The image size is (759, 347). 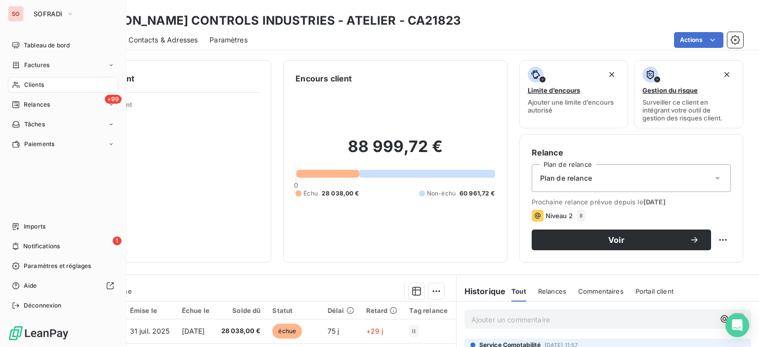 What do you see at coordinates (631, 202) in the screenshot?
I see `span: Prochaine relance prévue depuis le` at bounding box center [631, 202].